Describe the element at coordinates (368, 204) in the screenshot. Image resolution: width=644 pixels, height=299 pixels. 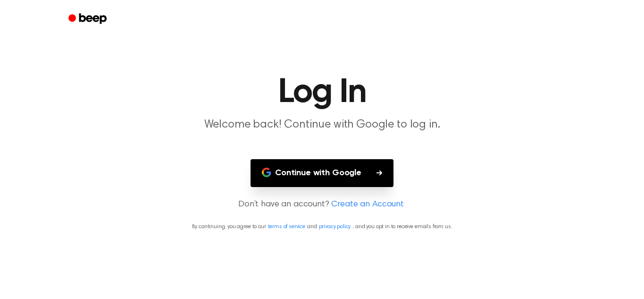
I see `a: Create an Account` at that location.